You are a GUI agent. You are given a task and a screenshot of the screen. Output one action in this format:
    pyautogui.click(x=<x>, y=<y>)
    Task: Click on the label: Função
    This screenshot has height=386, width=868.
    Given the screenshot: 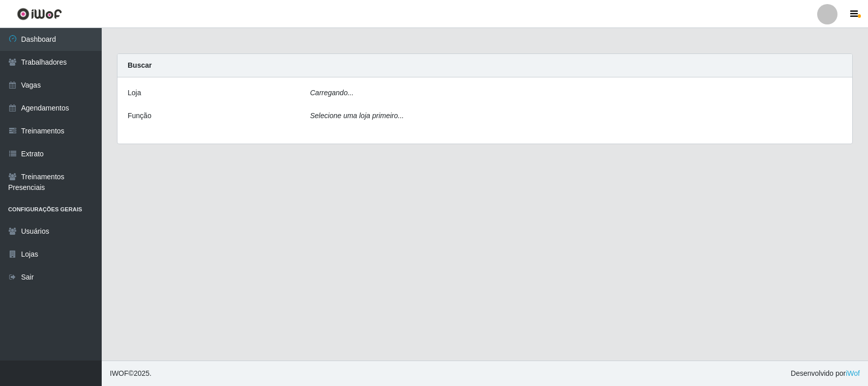 What is the action you would take?
    pyautogui.click(x=139, y=116)
    